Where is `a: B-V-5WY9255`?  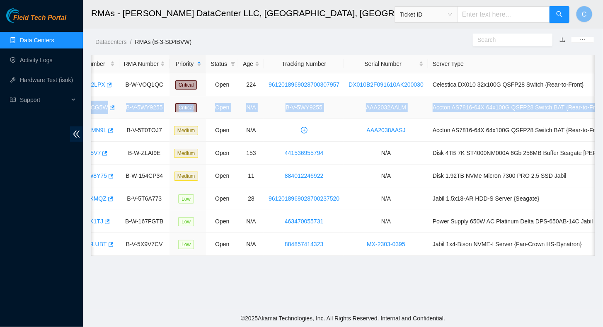
a: B-V-5WY9255 is located at coordinates (304, 107).